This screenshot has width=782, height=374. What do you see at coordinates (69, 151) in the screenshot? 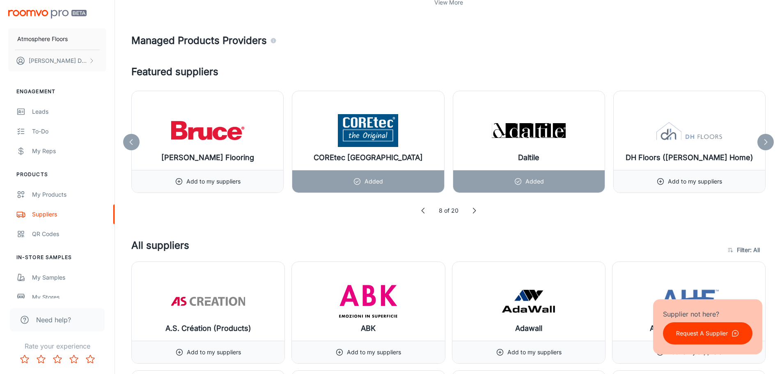
I see `div: My Reps` at bounding box center [69, 151].